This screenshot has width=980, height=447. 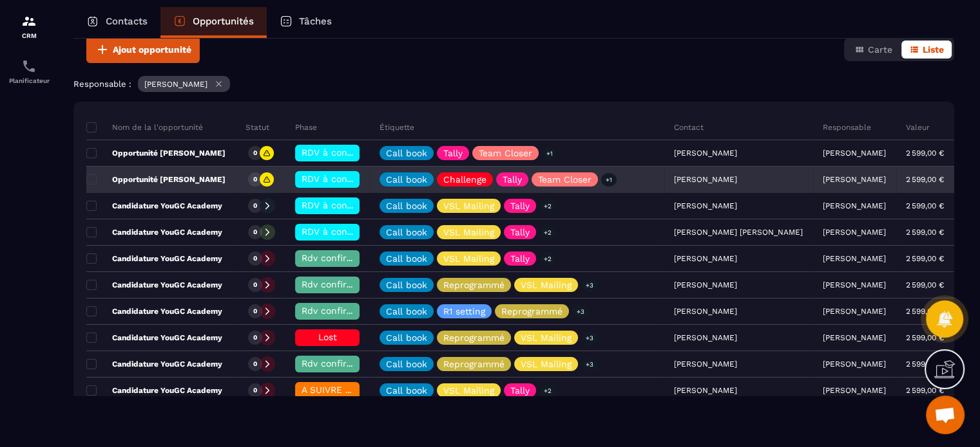 What do you see at coordinates (464, 179) in the screenshot?
I see `p: Challenge` at bounding box center [464, 179].